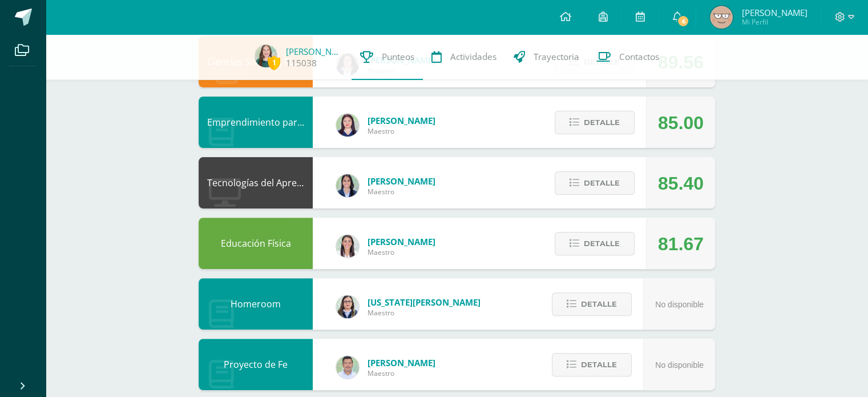 This screenshot has width=868, height=397. Describe the element at coordinates (773, 22) in the screenshot. I see `span: Mi Perfil` at that location.